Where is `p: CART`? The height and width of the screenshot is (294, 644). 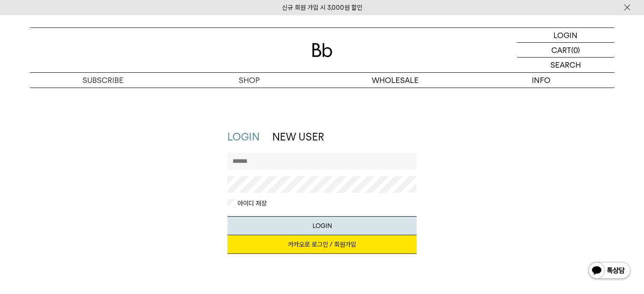
p: CART is located at coordinates (561, 50).